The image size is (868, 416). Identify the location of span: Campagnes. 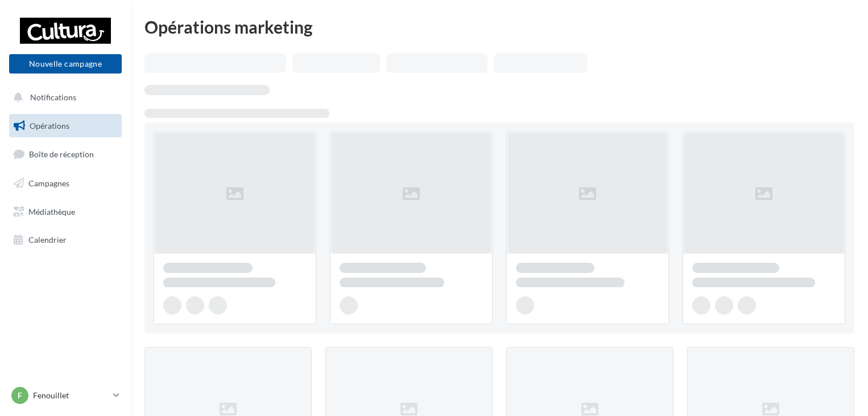
(49, 182).